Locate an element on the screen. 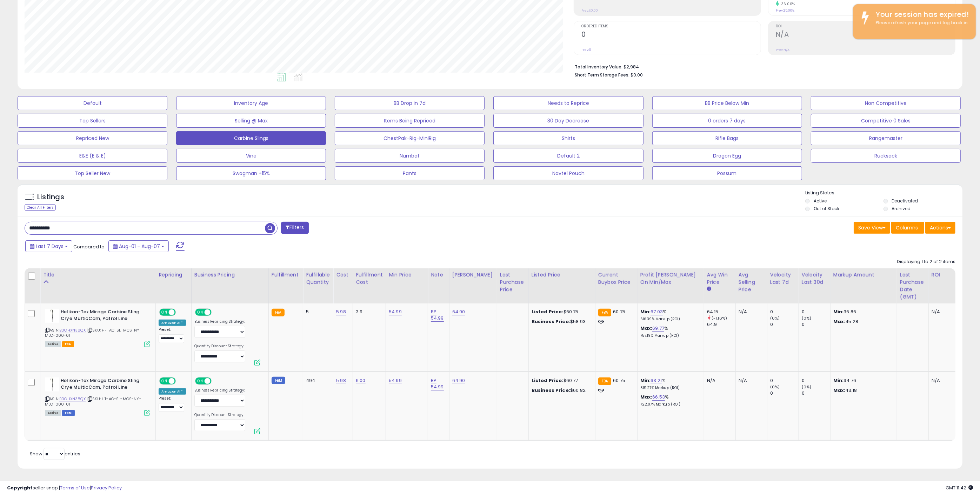 The height and width of the screenshot is (495, 980). p: 45.28 is located at coordinates (862, 322).